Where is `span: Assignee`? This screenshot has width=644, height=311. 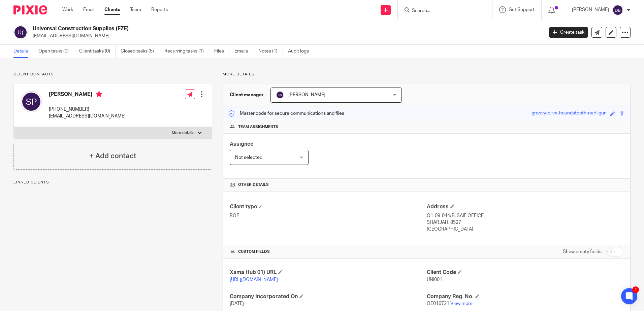 span: Assignee is located at coordinates (242, 144).